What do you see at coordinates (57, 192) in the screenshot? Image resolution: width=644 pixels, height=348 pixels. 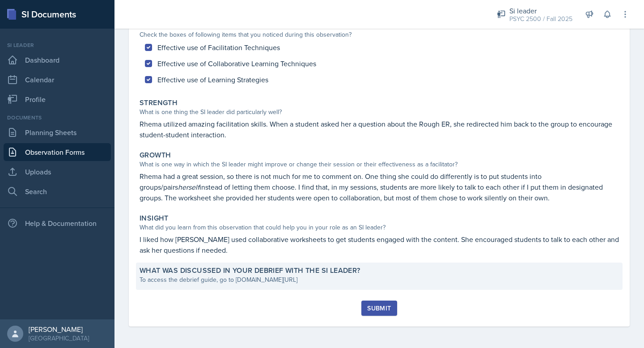 I see `a: Search` at bounding box center [57, 192].